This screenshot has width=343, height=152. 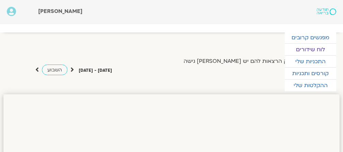 I want to click on a: התכניות שלי, so click(x=310, y=61).